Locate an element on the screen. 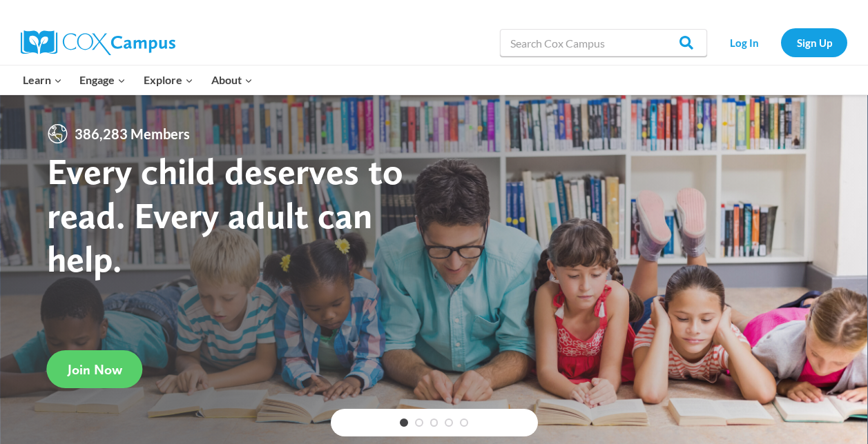  nav: Primary Navigation is located at coordinates (138, 80).